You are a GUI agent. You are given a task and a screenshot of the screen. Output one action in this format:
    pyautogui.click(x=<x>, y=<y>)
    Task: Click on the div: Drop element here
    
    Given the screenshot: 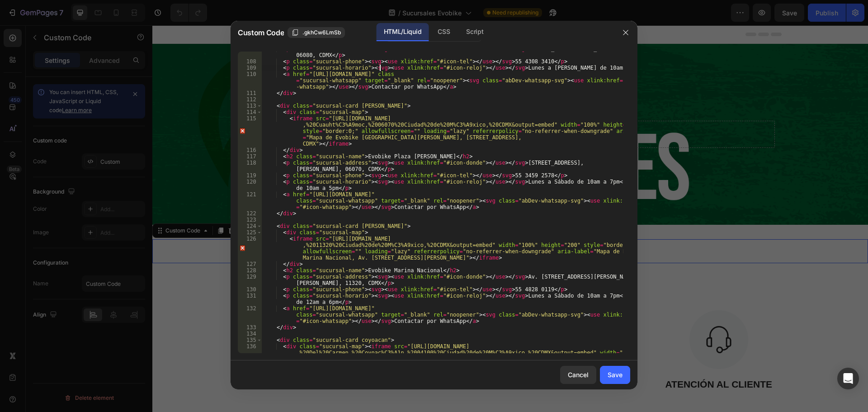 What is the action you would take?
    pyautogui.click(x=363, y=109)
    